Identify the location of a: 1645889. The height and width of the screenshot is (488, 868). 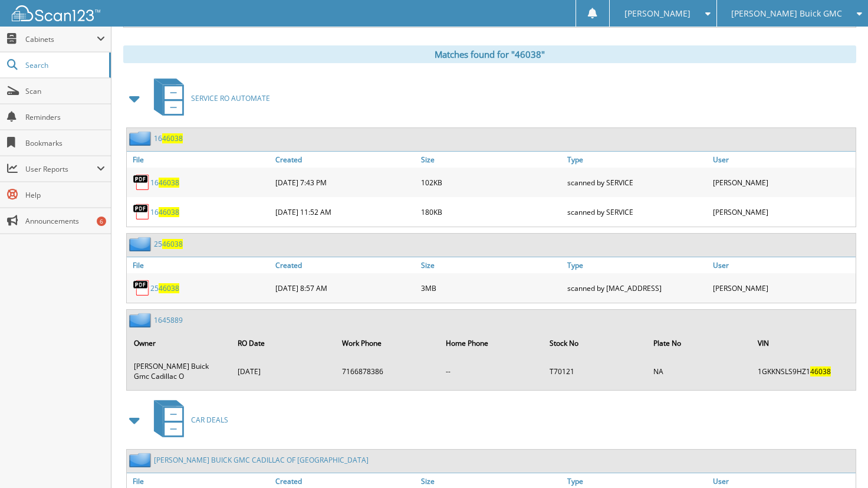
(168, 320).